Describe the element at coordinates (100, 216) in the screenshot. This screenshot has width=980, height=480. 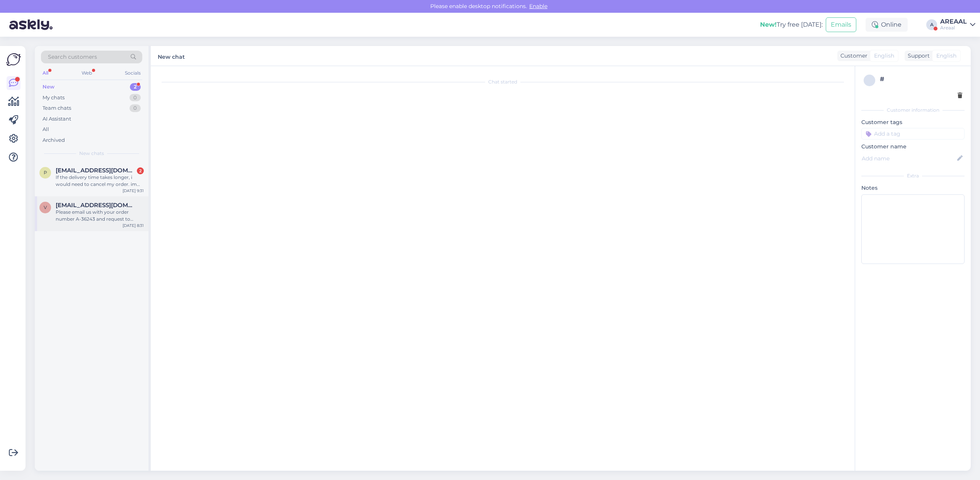
I see `div: Please email us with your order number A-36243 and request to cancel. After we process your reque...` at that location.